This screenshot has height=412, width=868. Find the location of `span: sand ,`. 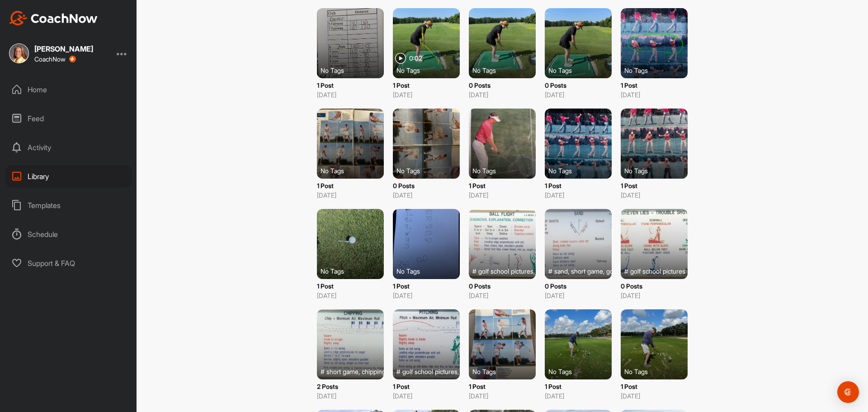

span: sand , is located at coordinates (562, 271).